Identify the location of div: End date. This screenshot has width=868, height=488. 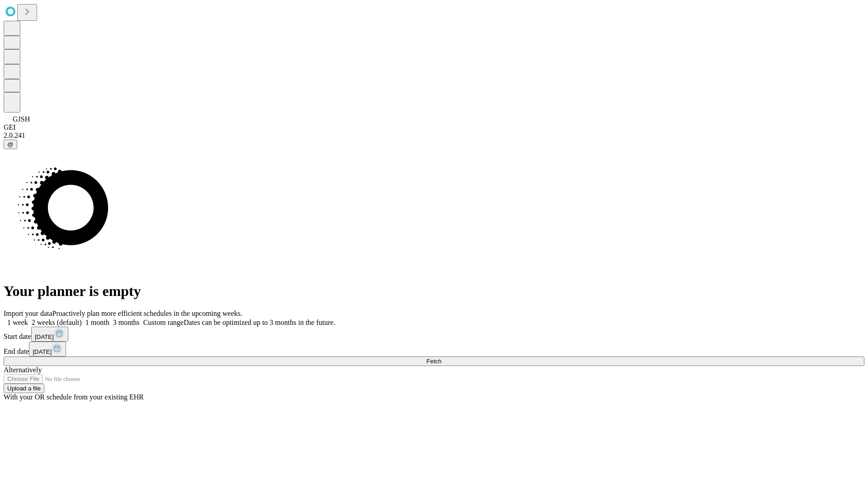
(434, 349).